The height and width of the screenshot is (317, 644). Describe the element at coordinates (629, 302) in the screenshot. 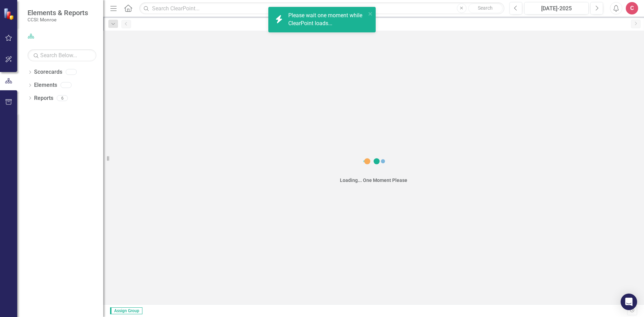

I see `div: Open Intercom Messenger` at that location.